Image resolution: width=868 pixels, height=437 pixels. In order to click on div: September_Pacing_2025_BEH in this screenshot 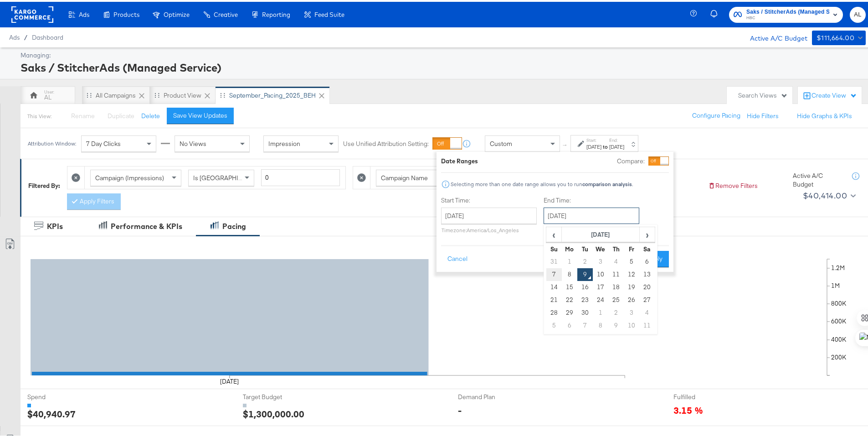, I will do `click(272, 94)`.